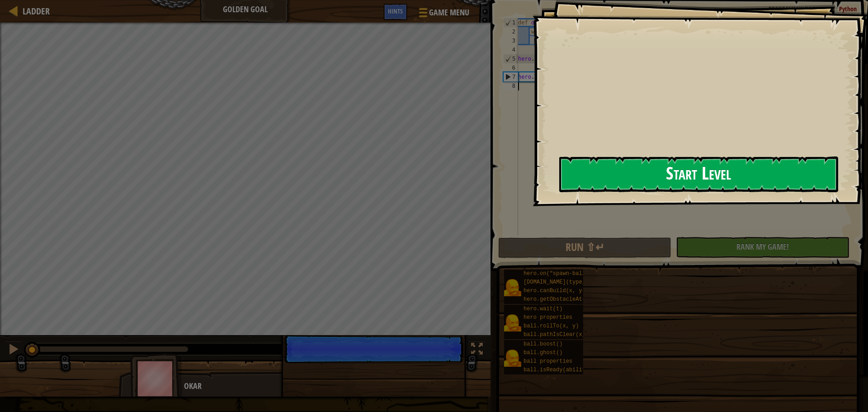 The width and height of the screenshot is (868, 412). I want to click on span: hero.getObstacleAt(x, y), so click(563, 300).